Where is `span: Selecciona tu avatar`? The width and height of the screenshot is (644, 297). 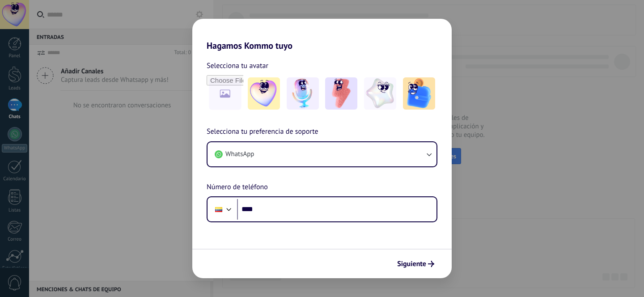
span: Selecciona tu avatar is located at coordinates (237, 66).